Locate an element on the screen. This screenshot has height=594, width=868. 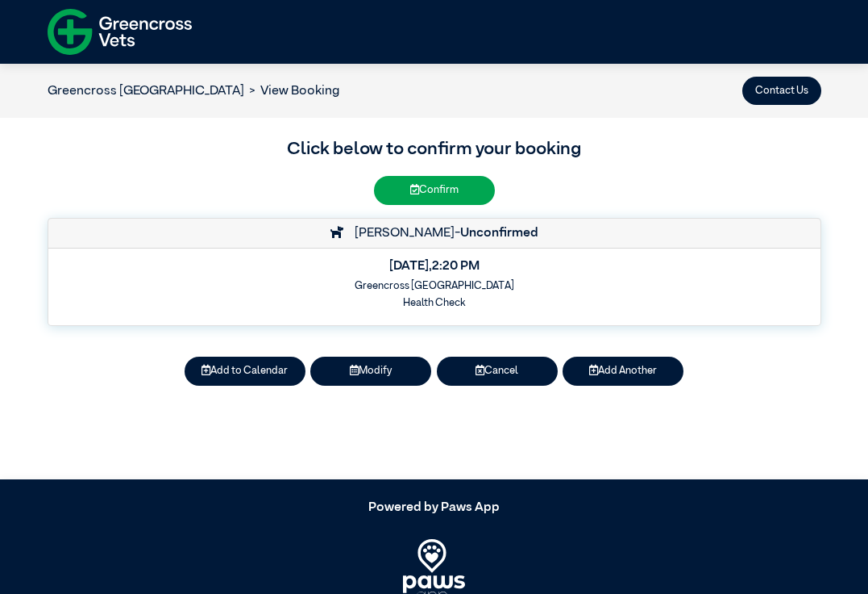
h6: Health Check is located at coordinates (434, 302).